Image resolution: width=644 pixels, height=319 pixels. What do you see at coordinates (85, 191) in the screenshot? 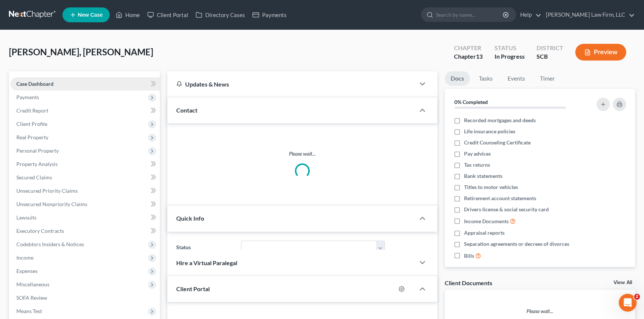
I see `a: Unsecured Priority Claims` at bounding box center [85, 191].